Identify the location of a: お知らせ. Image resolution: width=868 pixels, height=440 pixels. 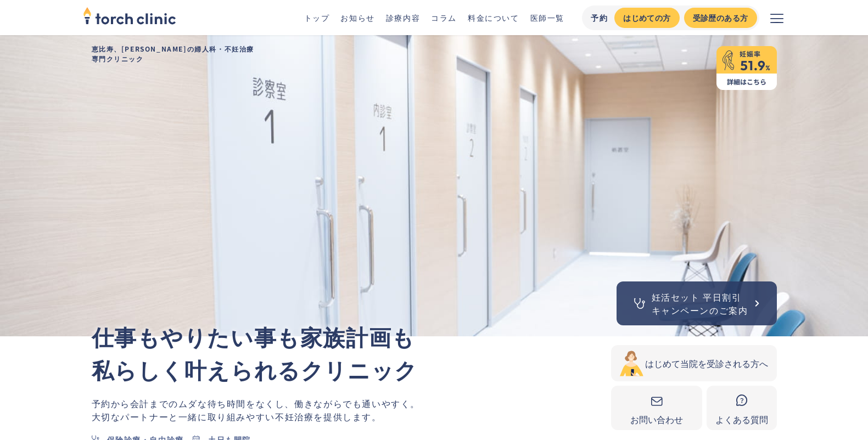
(357, 18).